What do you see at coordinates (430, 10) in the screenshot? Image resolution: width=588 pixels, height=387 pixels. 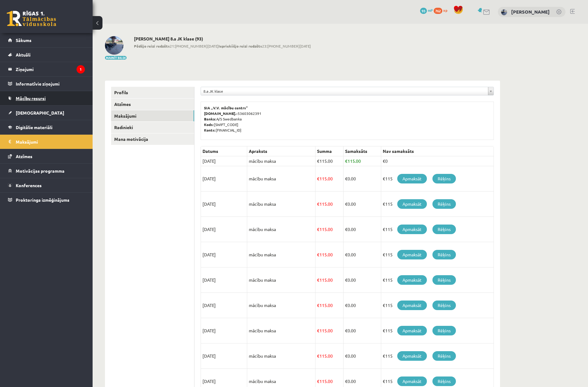 I see `span: mP` at bounding box center [430, 10].